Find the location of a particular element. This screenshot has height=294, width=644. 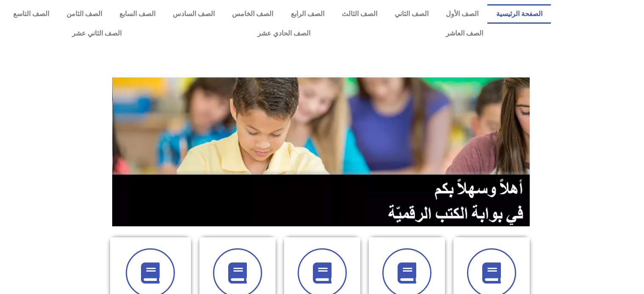

a: الصف السادس is located at coordinates (194, 14).